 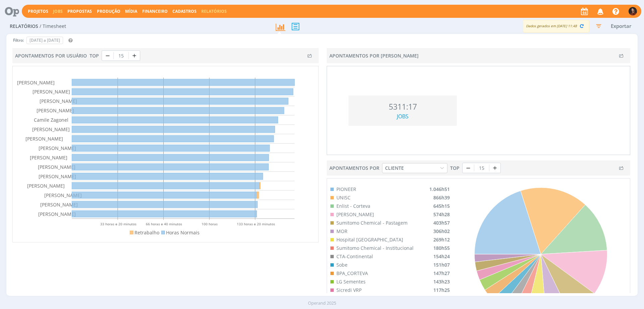 What do you see at coordinates (441, 197) in the screenshot?
I see `div: 866h39` at bounding box center [441, 197].